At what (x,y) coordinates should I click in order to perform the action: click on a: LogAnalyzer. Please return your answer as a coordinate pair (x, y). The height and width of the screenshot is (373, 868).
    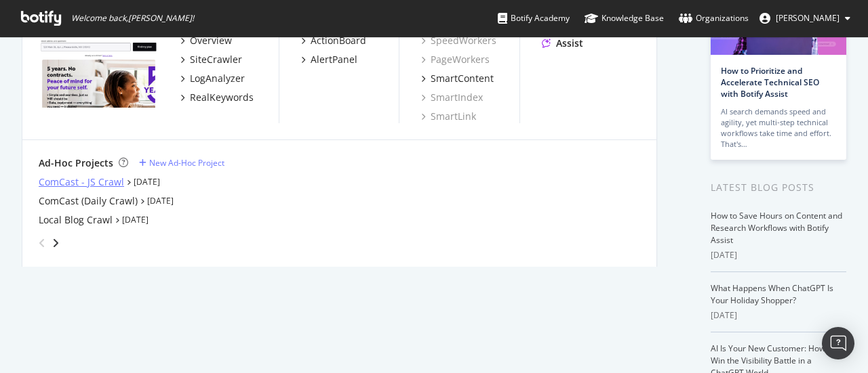
    Looking at the image, I should click on (212, 78).